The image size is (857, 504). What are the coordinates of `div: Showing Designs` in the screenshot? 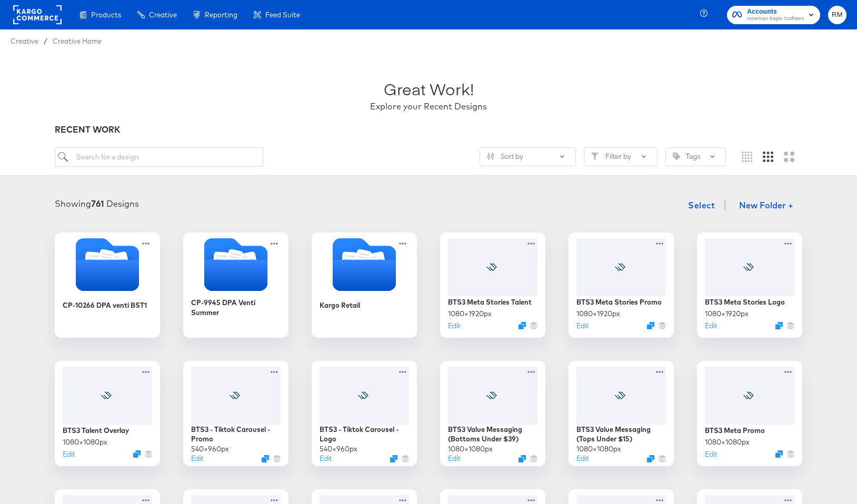 It's located at (97, 204).